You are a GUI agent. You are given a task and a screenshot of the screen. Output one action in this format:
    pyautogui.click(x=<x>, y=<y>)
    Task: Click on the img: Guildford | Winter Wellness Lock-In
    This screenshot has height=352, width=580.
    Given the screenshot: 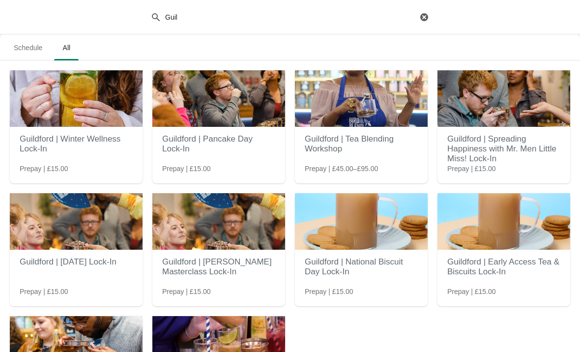 What is the action you would take?
    pyautogui.click(x=76, y=98)
    